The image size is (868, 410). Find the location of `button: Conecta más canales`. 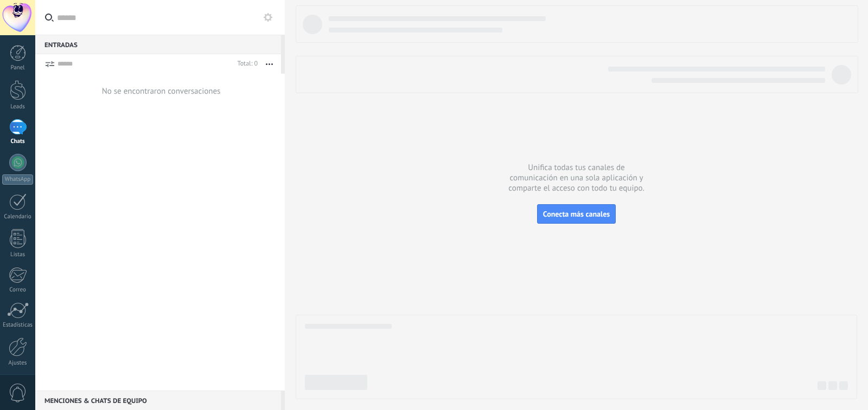

button: Conecta más canales is located at coordinates (576, 214).